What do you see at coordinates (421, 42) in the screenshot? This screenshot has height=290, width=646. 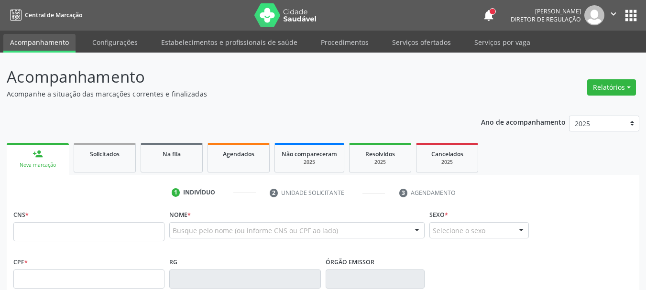 I see `a: Serviços ofertados` at bounding box center [421, 42].